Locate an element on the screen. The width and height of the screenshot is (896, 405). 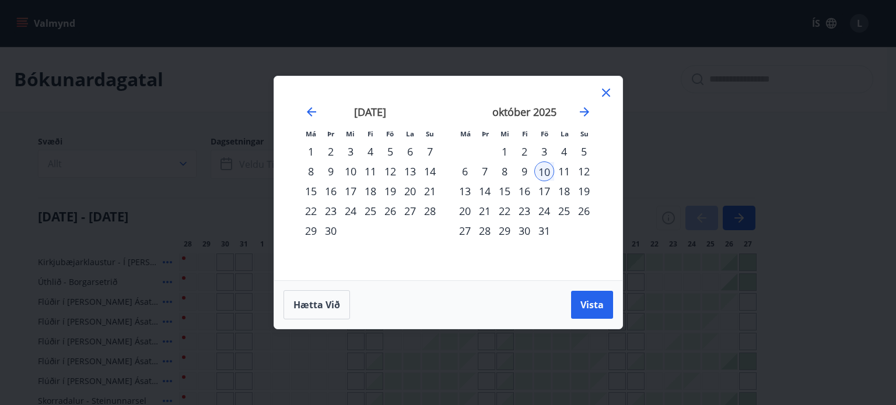
td: Choose miðvikudagur, 8. október 2025 as your check-out date. It’s available. is located at coordinates (505, 172).